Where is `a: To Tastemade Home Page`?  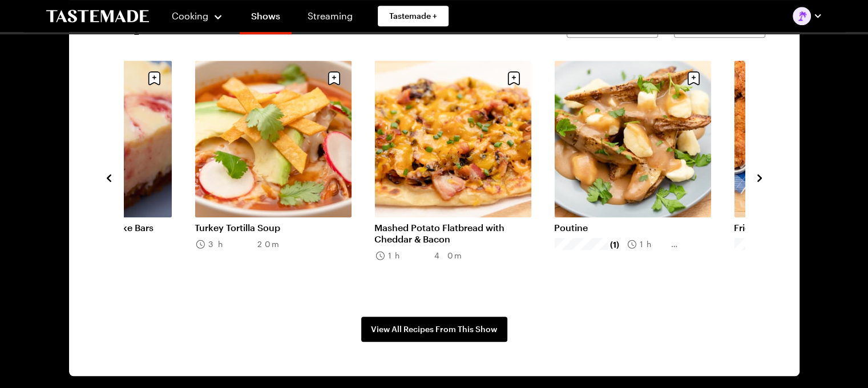 a: To Tastemade Home Page is located at coordinates (97, 16).